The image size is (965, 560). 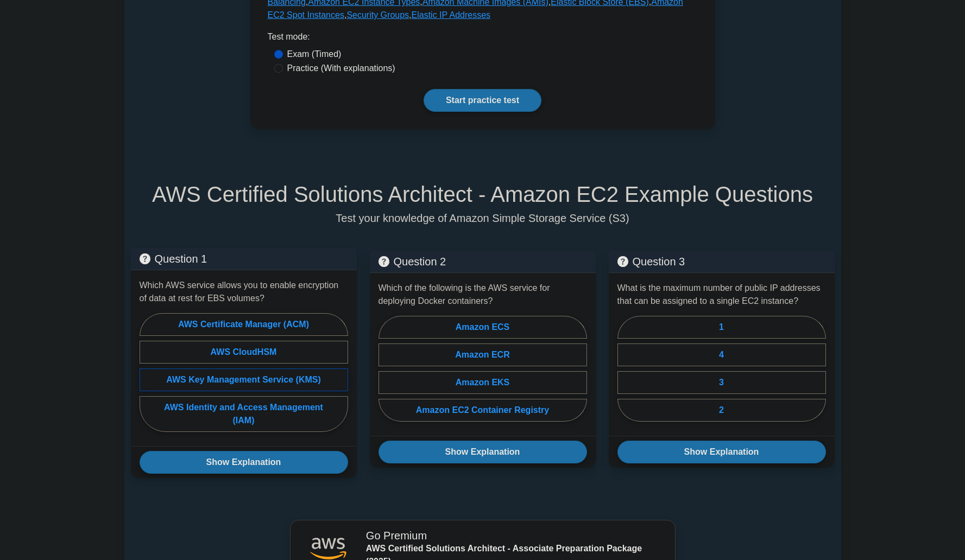 I want to click on h5: Question 1, so click(x=244, y=259).